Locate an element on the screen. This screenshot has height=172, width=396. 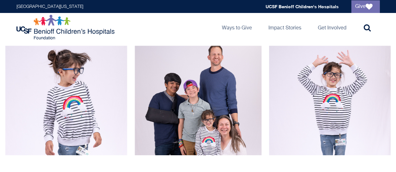
a: Ways to Give is located at coordinates (237, 27).